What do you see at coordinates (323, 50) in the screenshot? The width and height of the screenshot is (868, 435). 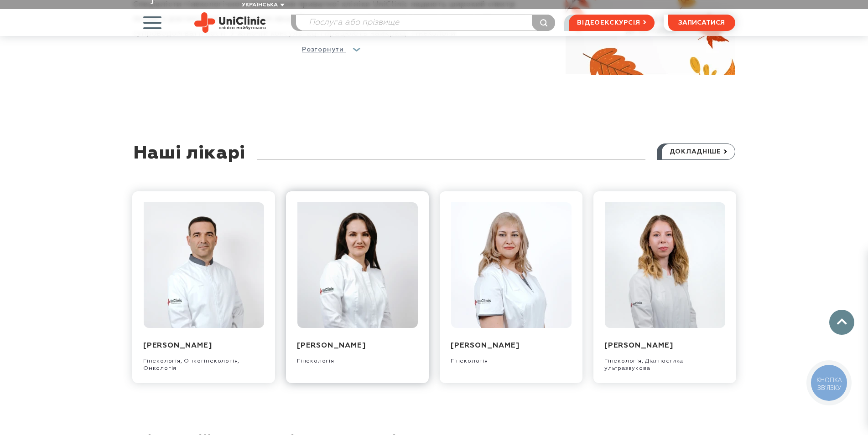 I see `span: Розгорнути` at bounding box center [323, 50].